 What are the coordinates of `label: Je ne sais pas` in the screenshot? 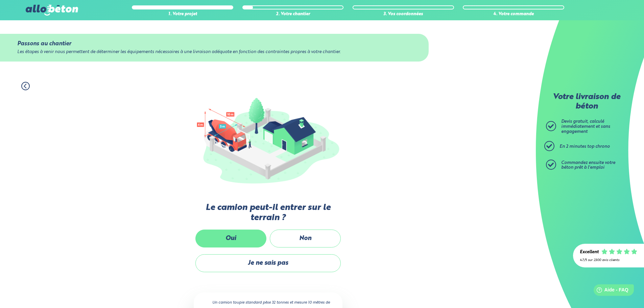 It's located at (268, 262).